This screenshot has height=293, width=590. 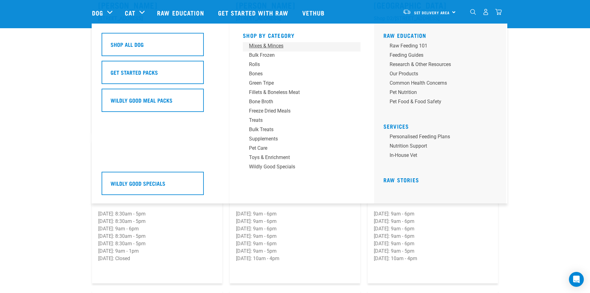 What do you see at coordinates (442, 56) in the screenshot?
I see `a: Feeding Guides` at bounding box center [442, 56].